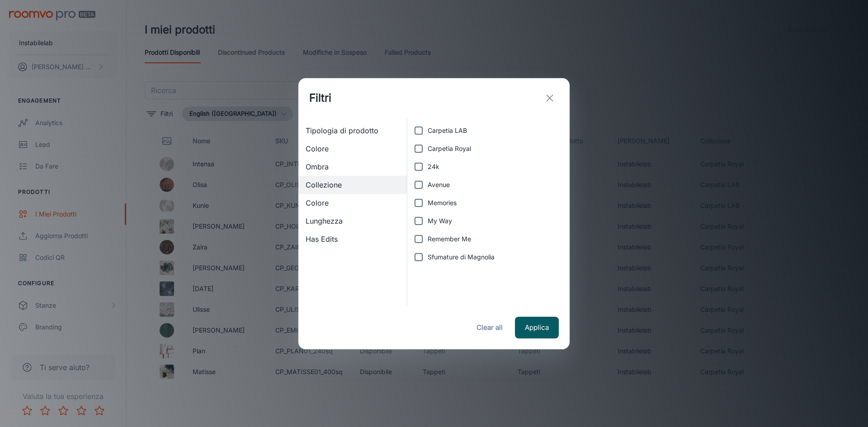 The image size is (868, 427). What do you see at coordinates (353, 239) in the screenshot?
I see `div: Has Edits` at bounding box center [353, 239].